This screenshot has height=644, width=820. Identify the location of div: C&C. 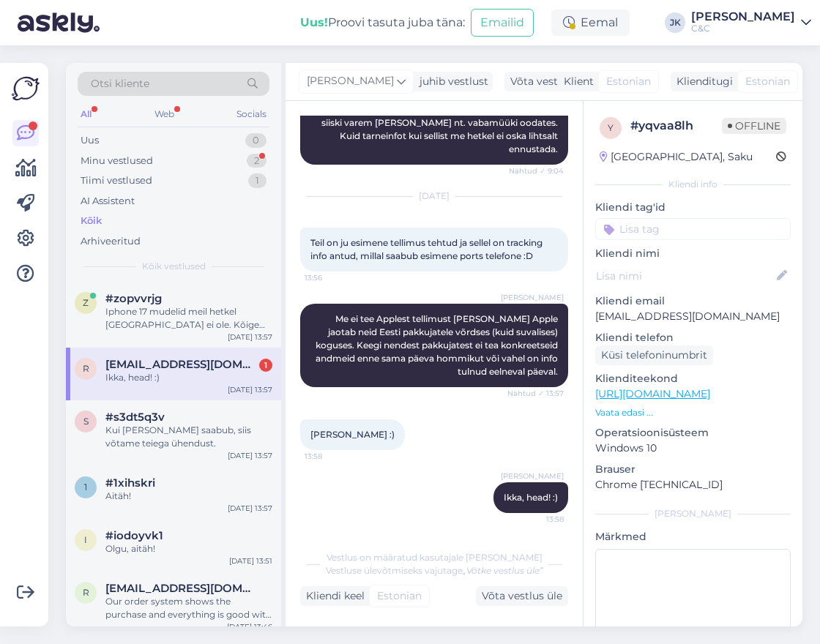
(744, 28).